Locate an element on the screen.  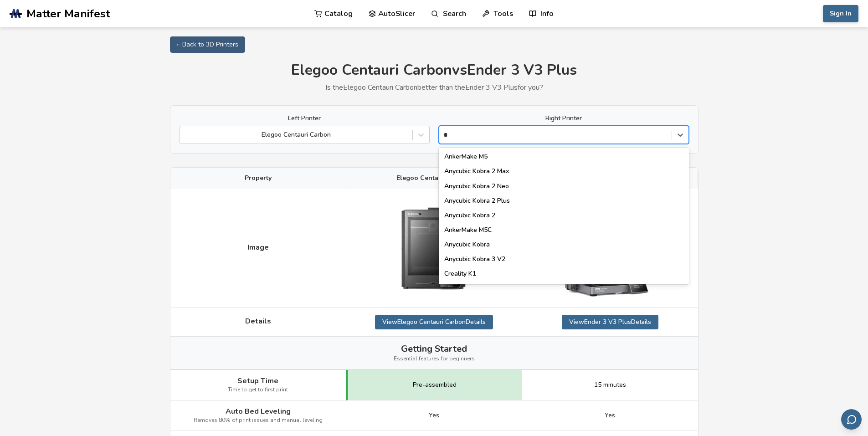
span: Image is located at coordinates (257, 247).